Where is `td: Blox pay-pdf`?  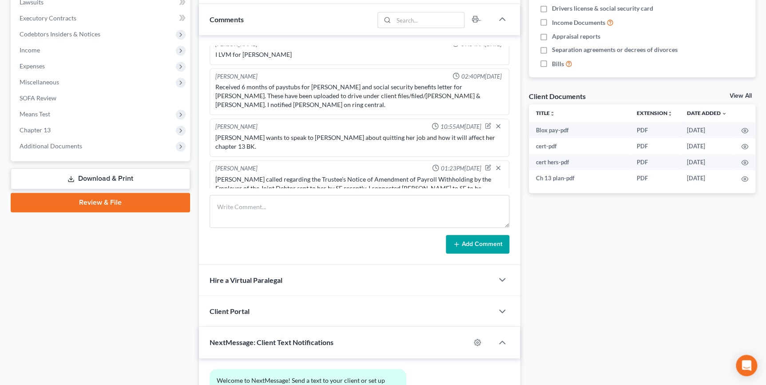 td: Blox pay-pdf is located at coordinates (579, 130).